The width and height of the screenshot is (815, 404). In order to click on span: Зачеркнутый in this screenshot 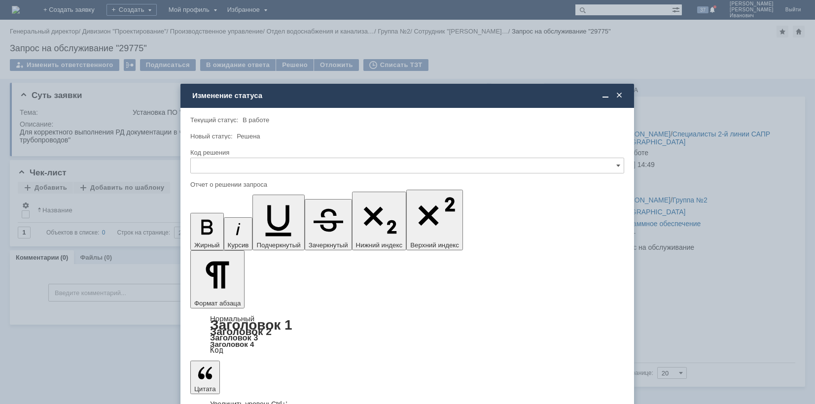, I will do `click(328, 245)`.